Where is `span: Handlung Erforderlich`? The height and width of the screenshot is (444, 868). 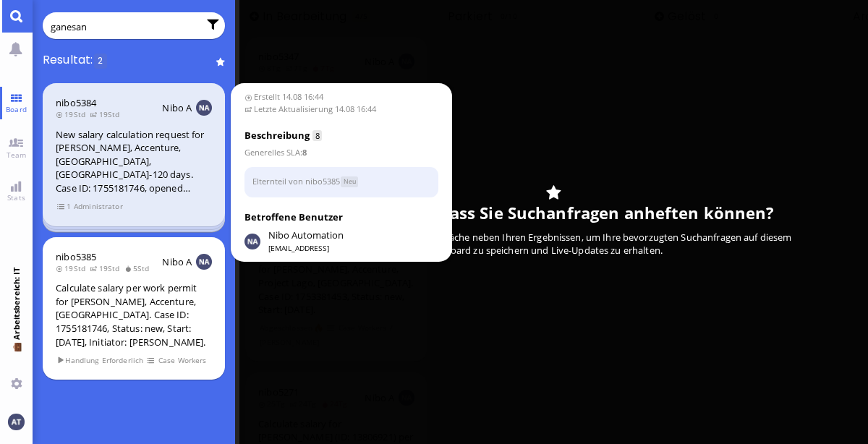
span: Handlung Erforderlich is located at coordinates (101, 361).